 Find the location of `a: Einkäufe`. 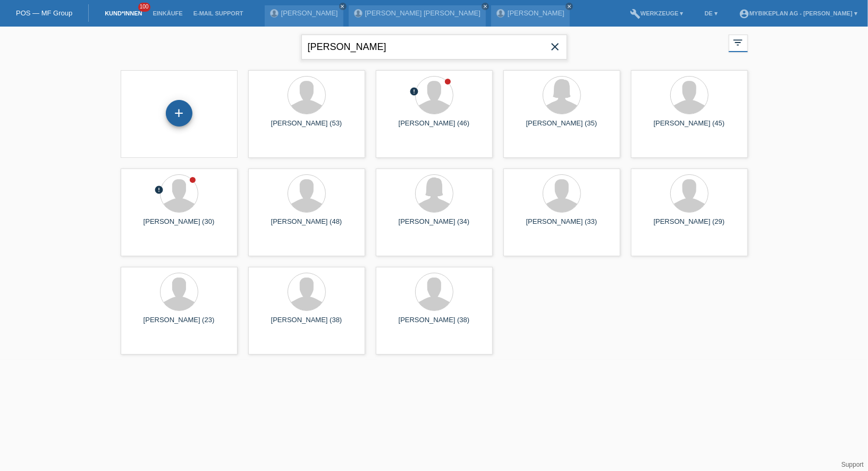

a: Einkäufe is located at coordinates (168, 13).